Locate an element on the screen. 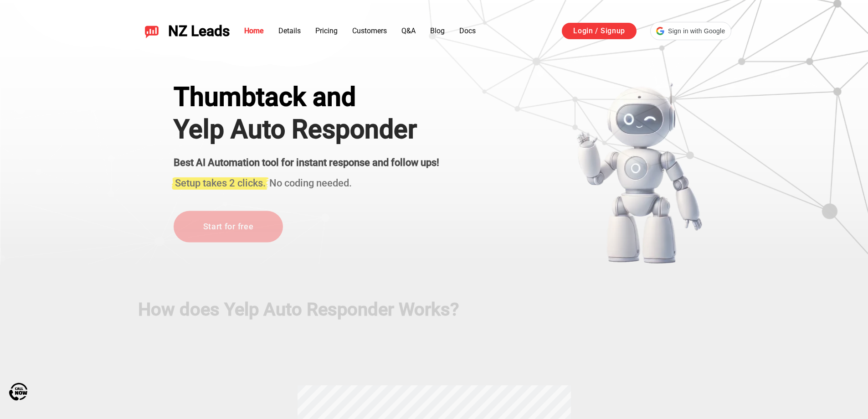  span: Setup takes 2 clicks. is located at coordinates (220, 182).